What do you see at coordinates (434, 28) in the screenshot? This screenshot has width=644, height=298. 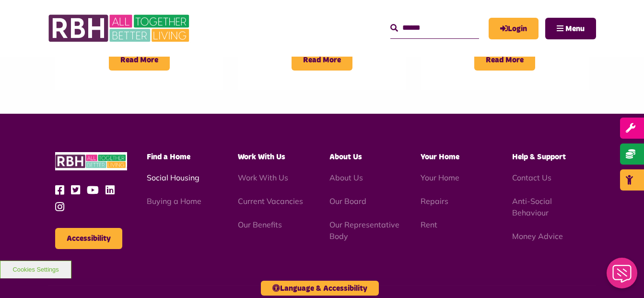 I see `input: Search` at bounding box center [434, 28].